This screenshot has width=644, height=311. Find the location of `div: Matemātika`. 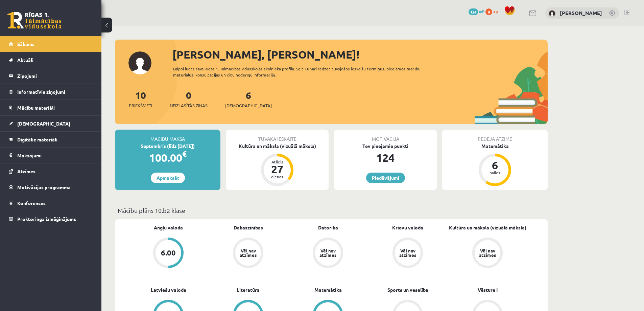

div: Matemātika is located at coordinates (495, 146).